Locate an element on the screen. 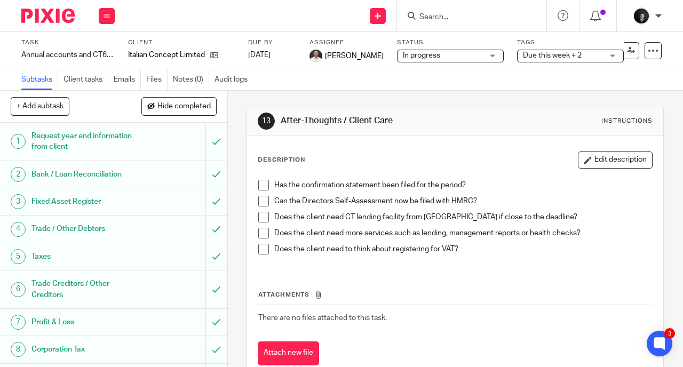  div: 1 is located at coordinates (18, 141).